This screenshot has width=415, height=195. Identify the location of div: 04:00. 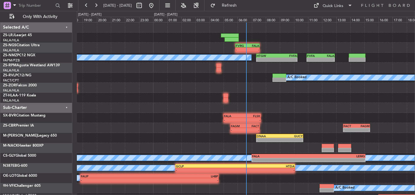
(216, 19).